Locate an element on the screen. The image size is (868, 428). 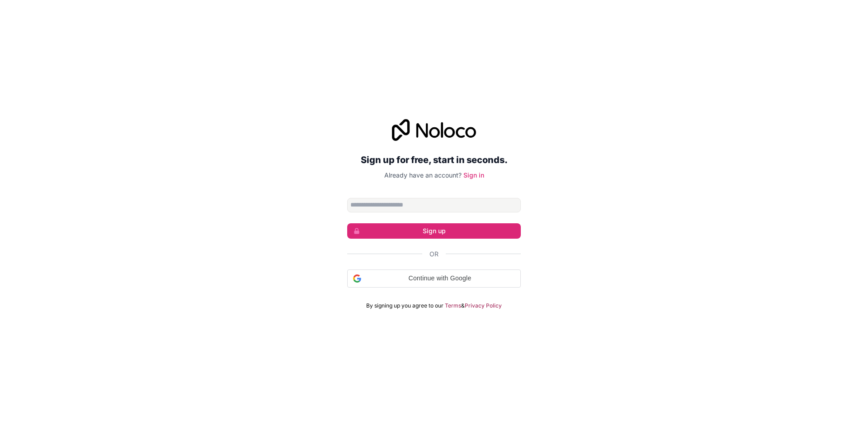
div: Continue with Google is located at coordinates (434, 278).